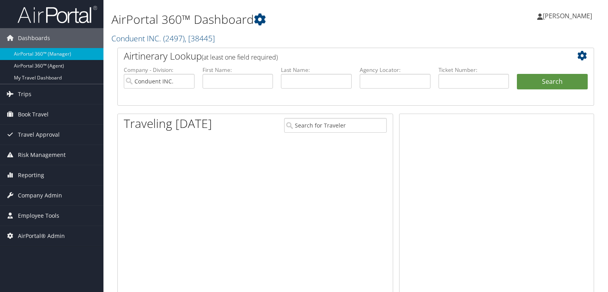  What do you see at coordinates (40, 196) in the screenshot?
I see `span: Company Admin` at bounding box center [40, 196].